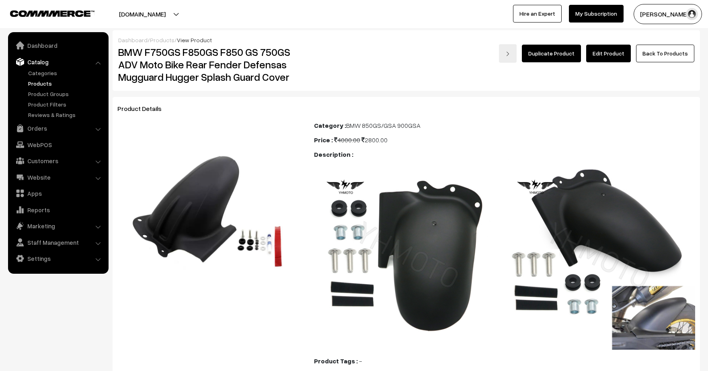  Describe the element at coordinates (537, 14) in the screenshot. I see `a: Hire an Expert` at that location.